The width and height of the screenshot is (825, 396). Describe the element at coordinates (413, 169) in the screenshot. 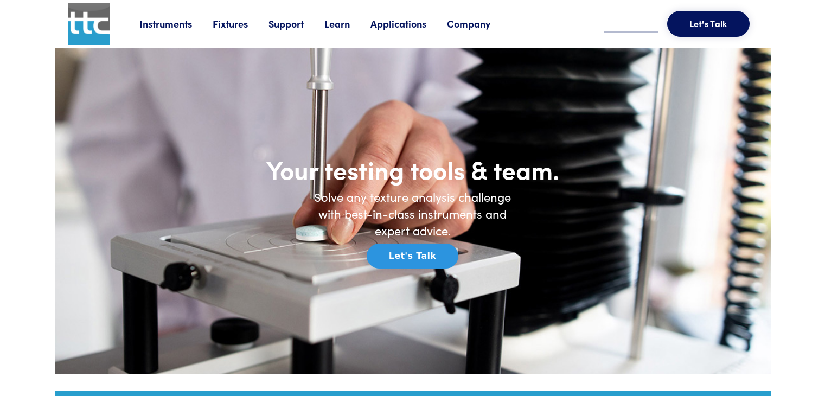

I see `h1: Your testing tools & team.` at that location.